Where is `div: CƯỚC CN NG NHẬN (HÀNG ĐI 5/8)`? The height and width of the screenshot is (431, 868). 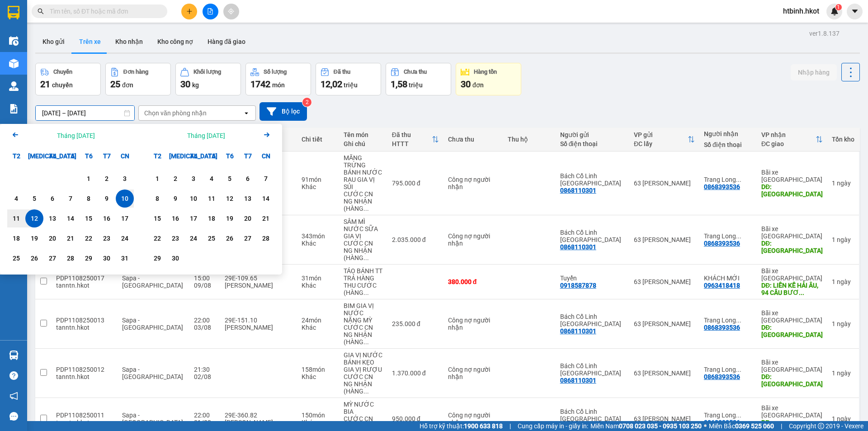 div: CƯỚC CN NG NHẬN (HÀNG ĐI 5/8) is located at coordinates (363, 201).